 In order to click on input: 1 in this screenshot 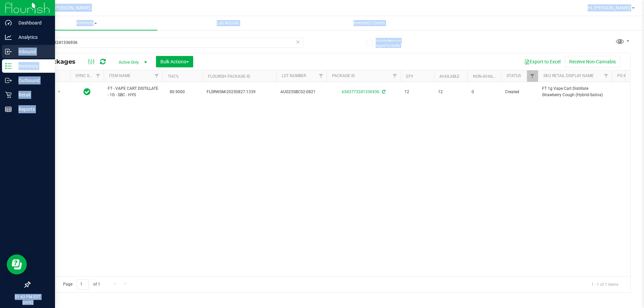, I will do `click(83, 284)`.